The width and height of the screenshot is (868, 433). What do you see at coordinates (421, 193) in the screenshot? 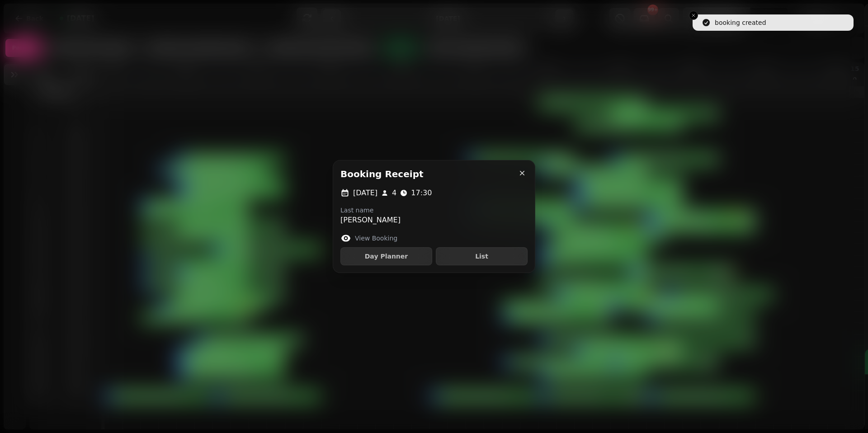
I see `p: 17:30` at bounding box center [421, 193].